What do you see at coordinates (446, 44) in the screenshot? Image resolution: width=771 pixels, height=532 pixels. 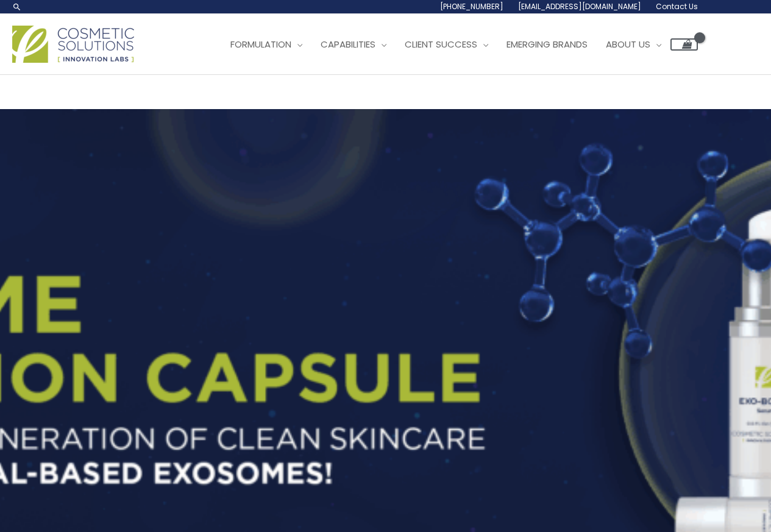 I see `a: Client Success` at bounding box center [446, 44].